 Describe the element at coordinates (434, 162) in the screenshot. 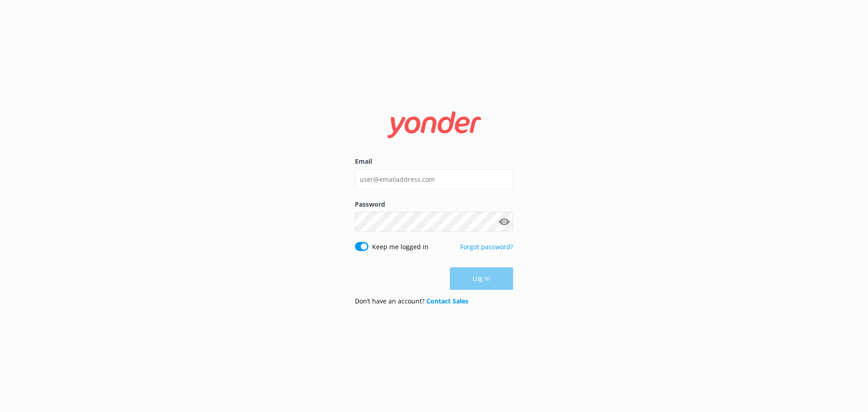

I see `label: Email` at that location.